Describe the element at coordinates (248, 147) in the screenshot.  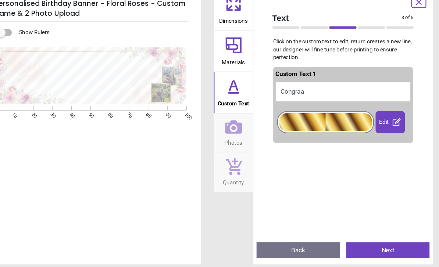
I see `span: Photos` at that location.